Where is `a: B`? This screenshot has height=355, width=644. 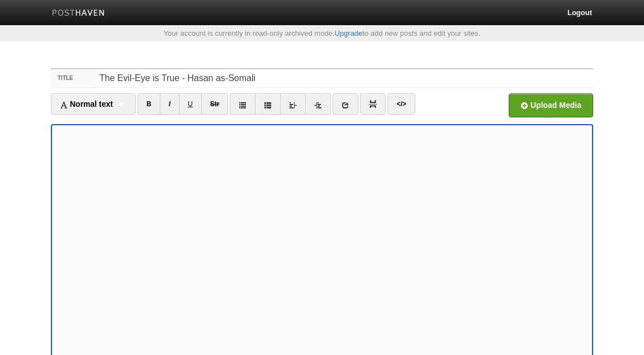 a: B is located at coordinates (149, 104).